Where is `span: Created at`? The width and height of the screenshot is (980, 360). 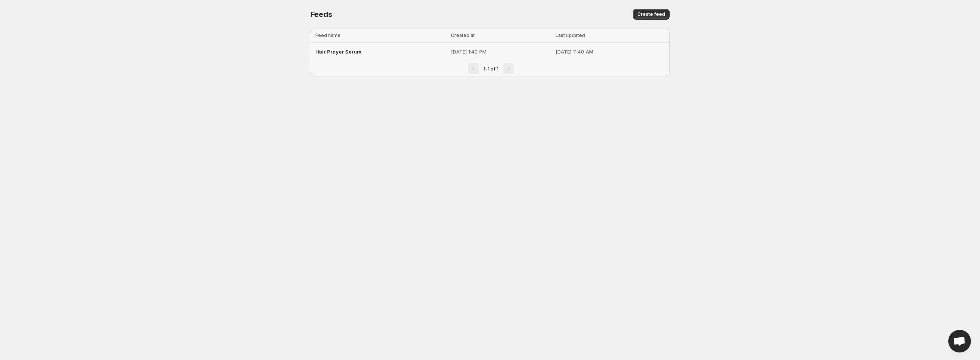 span: Created at is located at coordinates (463, 35).